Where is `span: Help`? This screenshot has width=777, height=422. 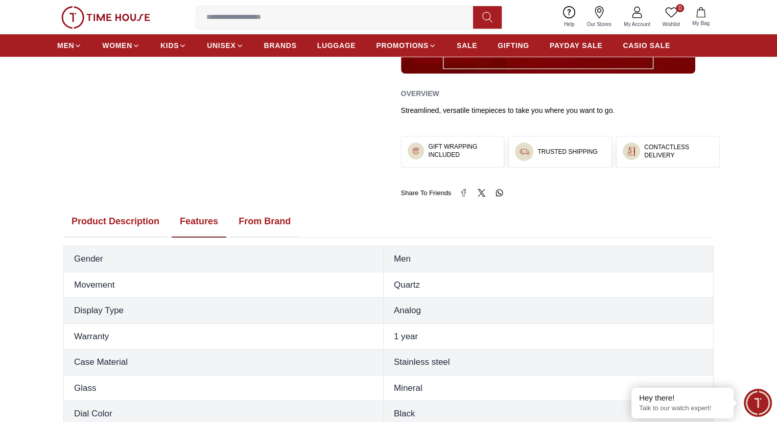
span: Help is located at coordinates (569, 24).